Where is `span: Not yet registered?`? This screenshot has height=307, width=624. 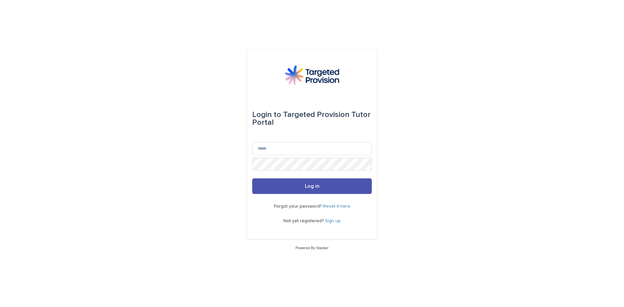
span: Not yet registered? is located at coordinates (304, 221).